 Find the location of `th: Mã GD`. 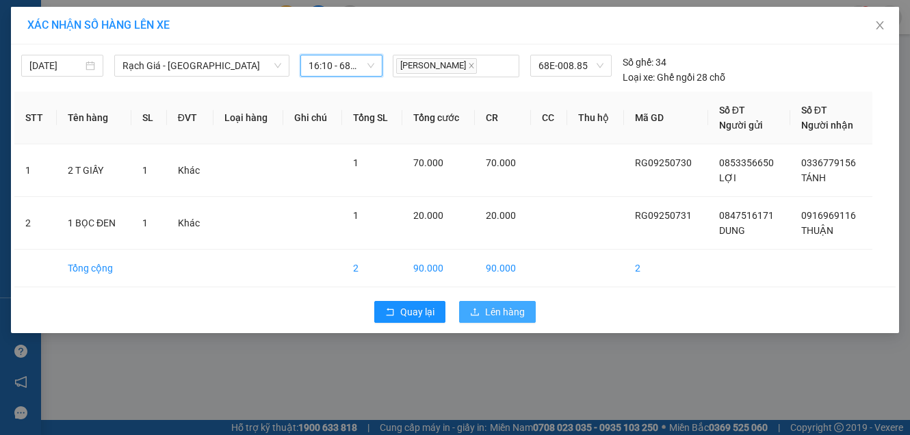

th: Mã GD is located at coordinates (666, 118).